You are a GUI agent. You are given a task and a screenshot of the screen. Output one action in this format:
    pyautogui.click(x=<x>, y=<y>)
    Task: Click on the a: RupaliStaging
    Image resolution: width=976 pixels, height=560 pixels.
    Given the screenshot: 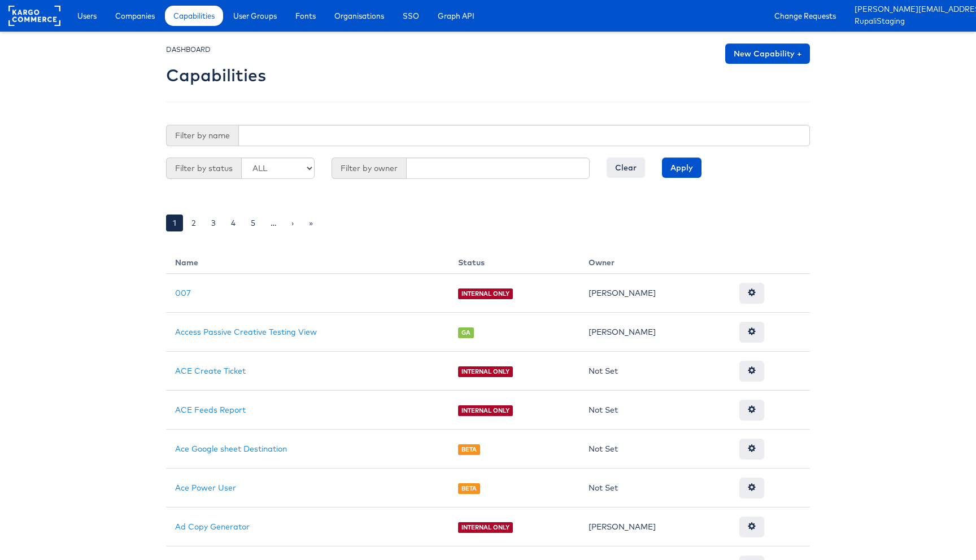 What is the action you would take?
    pyautogui.click(x=911, y=22)
    